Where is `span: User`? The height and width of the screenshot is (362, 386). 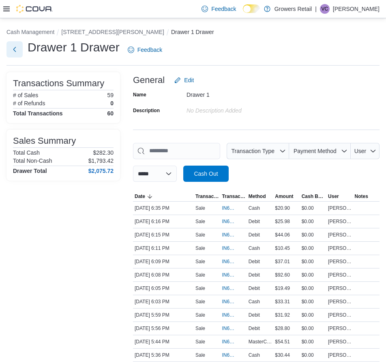
span: User is located at coordinates (360, 151).